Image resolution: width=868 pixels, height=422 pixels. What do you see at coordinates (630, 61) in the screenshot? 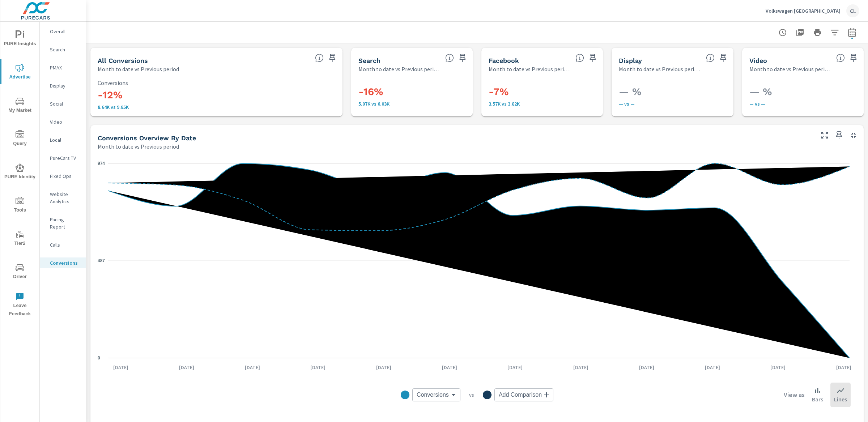
I see `h5: Display` at bounding box center [630, 61].